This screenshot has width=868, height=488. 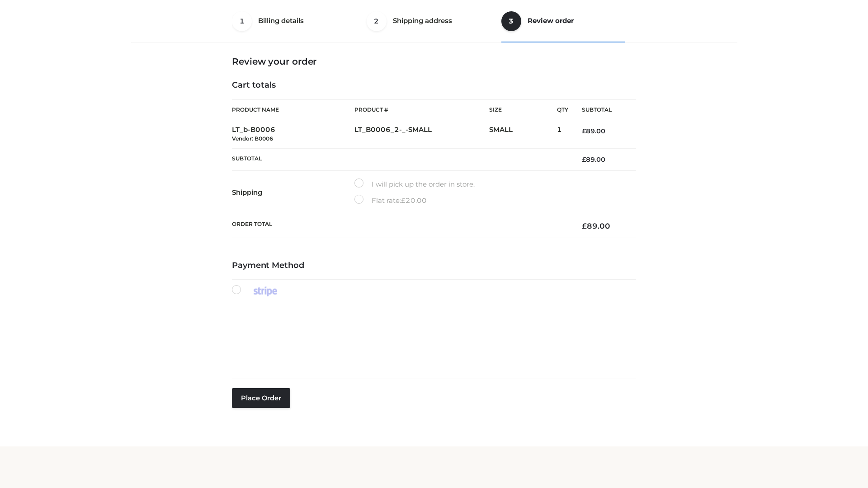 I want to click on th: Shipping, so click(x=293, y=192).